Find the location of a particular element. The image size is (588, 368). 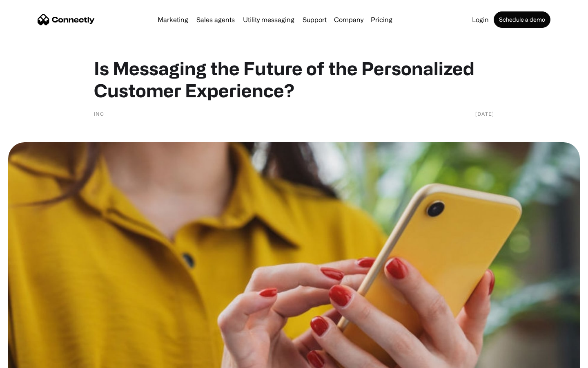

div: Inc is located at coordinates (99, 114).